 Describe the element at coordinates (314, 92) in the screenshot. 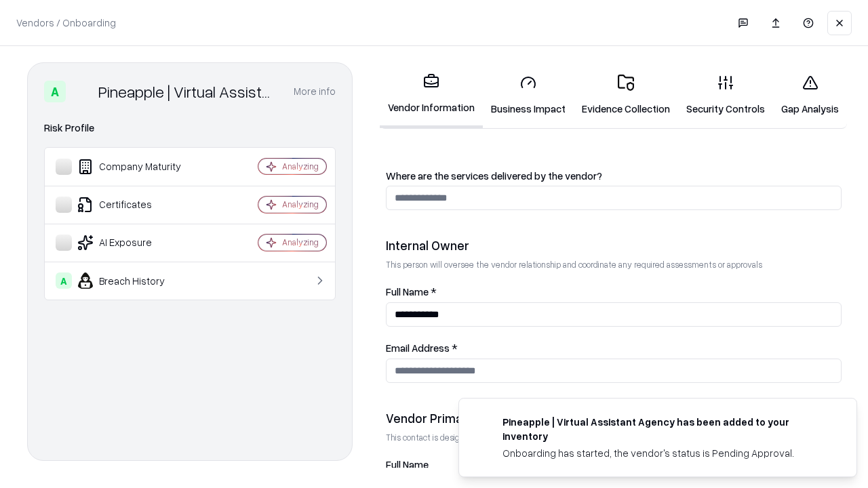

I see `button: More info` at that location.